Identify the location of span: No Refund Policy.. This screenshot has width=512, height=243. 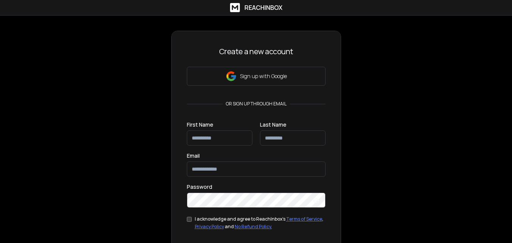
(253, 226).